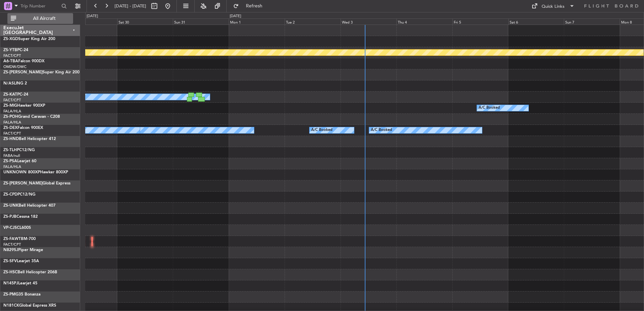 The image size is (644, 311). Describe the element at coordinates (31, 272) in the screenshot. I see `a: ZS-HSCBell Helicopter 206B` at that location.